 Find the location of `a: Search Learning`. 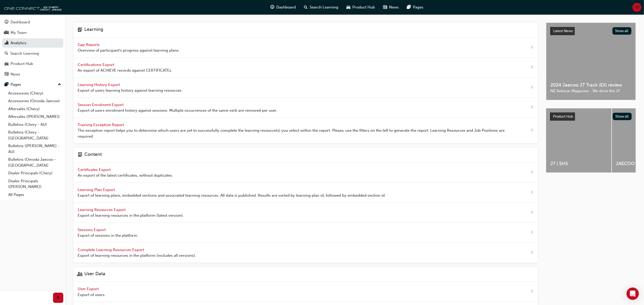

a: Search Learning is located at coordinates (33, 54).